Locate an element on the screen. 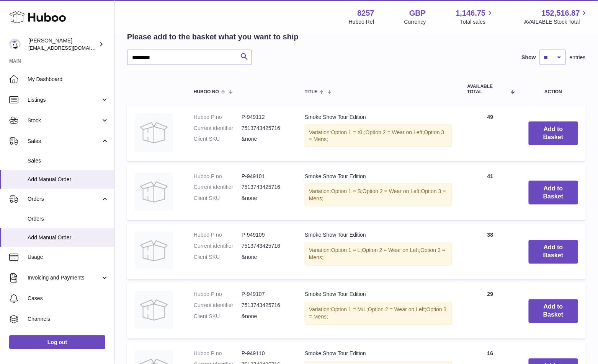 The height and width of the screenshot is (364, 598). span: Title is located at coordinates (311, 92).